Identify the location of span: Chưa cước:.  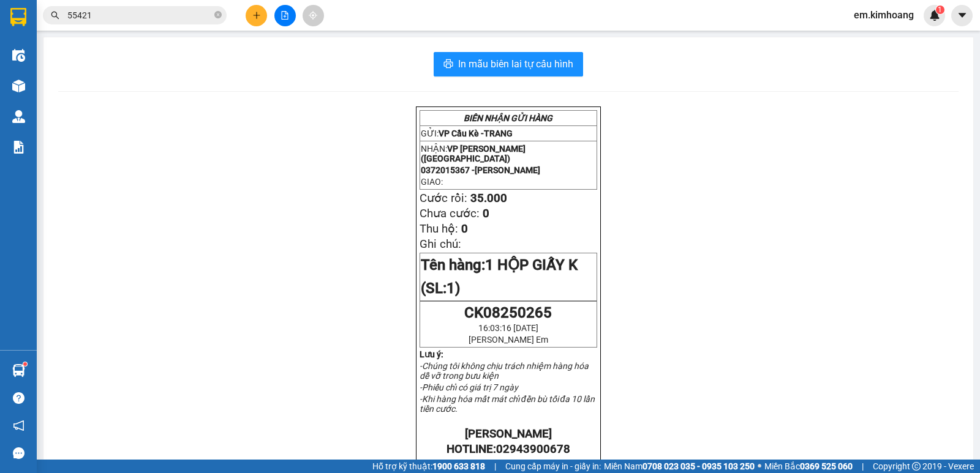
(449, 213).